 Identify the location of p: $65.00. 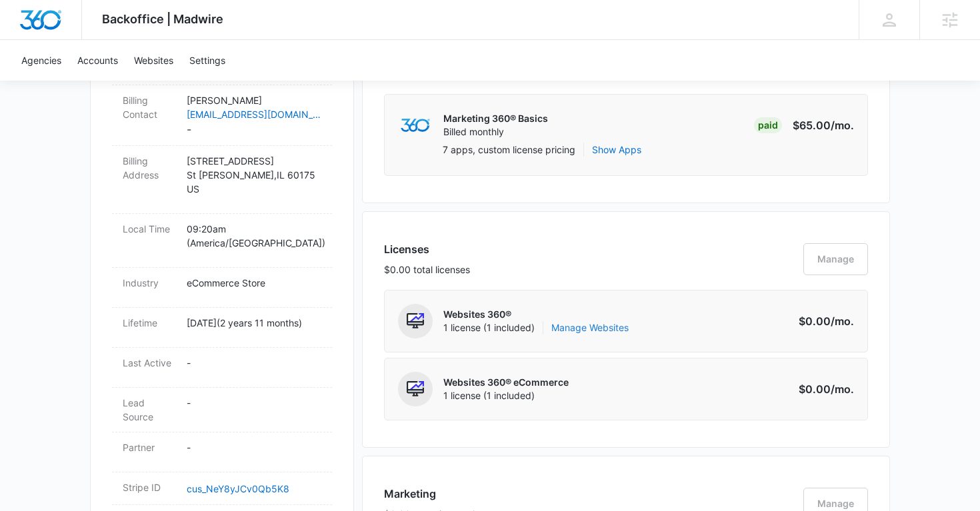
(823, 126).